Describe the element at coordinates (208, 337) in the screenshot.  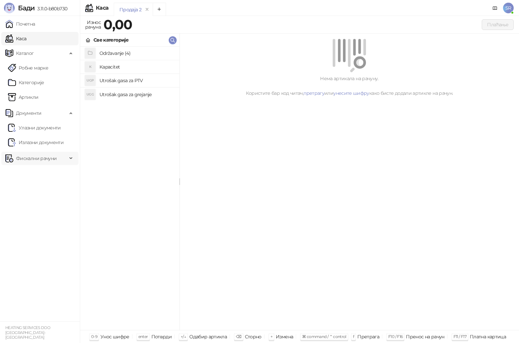
I see `div: Одабир артикла` at that location.